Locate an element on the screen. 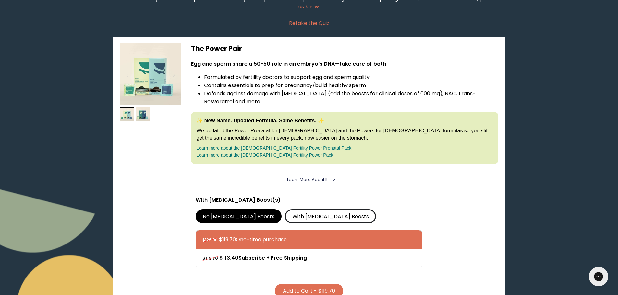 The height and width of the screenshot is (295, 618). span: Learn More About it is located at coordinates (307, 180).